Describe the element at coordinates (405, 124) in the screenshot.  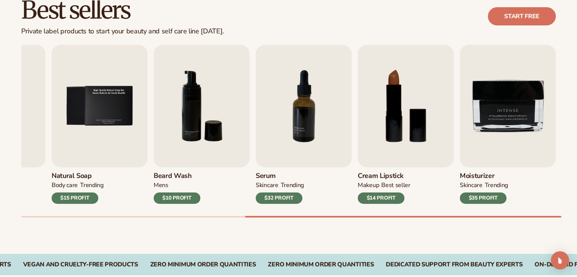
I see `a: 8 / 9` at that location.